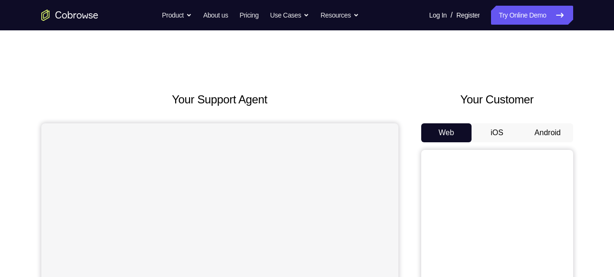 This screenshot has height=277, width=614. Describe the element at coordinates (497, 100) in the screenshot. I see `h2: Your Customer` at that location.